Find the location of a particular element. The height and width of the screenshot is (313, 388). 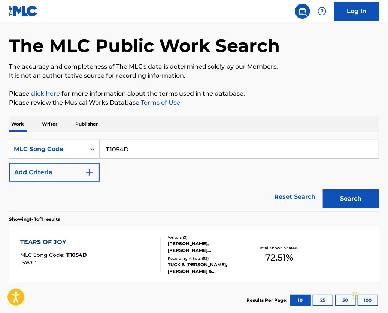

p: Writer is located at coordinates (49, 124).